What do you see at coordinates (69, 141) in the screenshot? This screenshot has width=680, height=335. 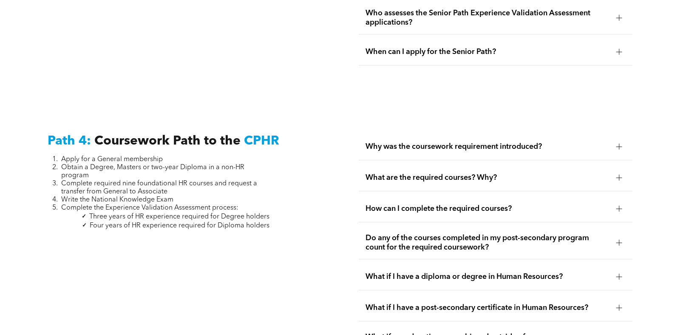 I see `span: Path 4:` at bounding box center [69, 141].